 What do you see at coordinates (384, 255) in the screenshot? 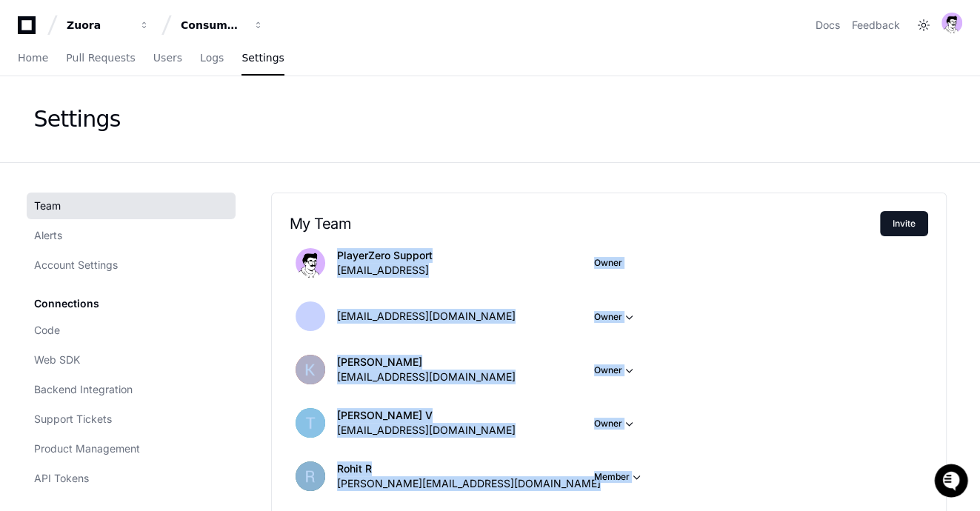
I see `p: PlayerZero Support` at bounding box center [384, 255].